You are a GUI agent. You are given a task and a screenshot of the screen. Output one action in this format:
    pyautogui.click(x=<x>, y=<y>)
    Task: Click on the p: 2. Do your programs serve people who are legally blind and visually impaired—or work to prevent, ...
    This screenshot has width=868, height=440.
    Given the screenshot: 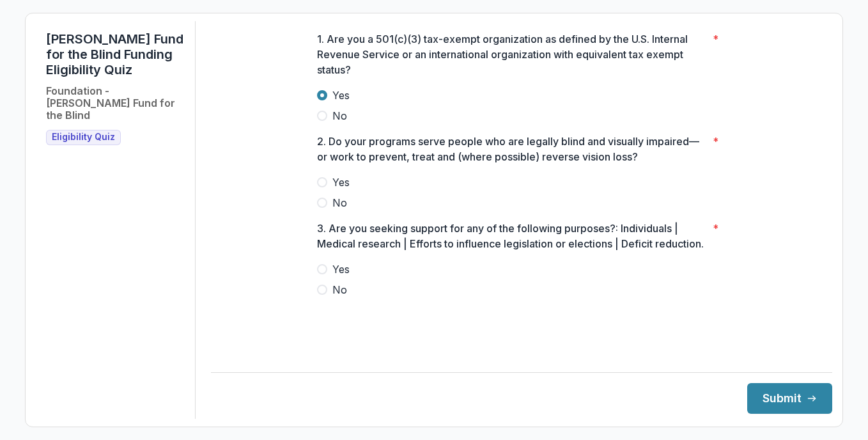 What is the action you would take?
    pyautogui.click(x=512, y=149)
    